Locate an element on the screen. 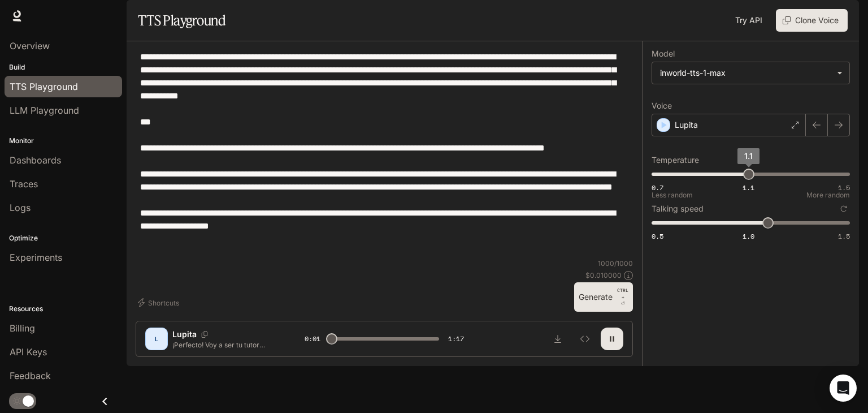 This screenshot has width=868, height=413. button: Reset to default is located at coordinates (844, 209).